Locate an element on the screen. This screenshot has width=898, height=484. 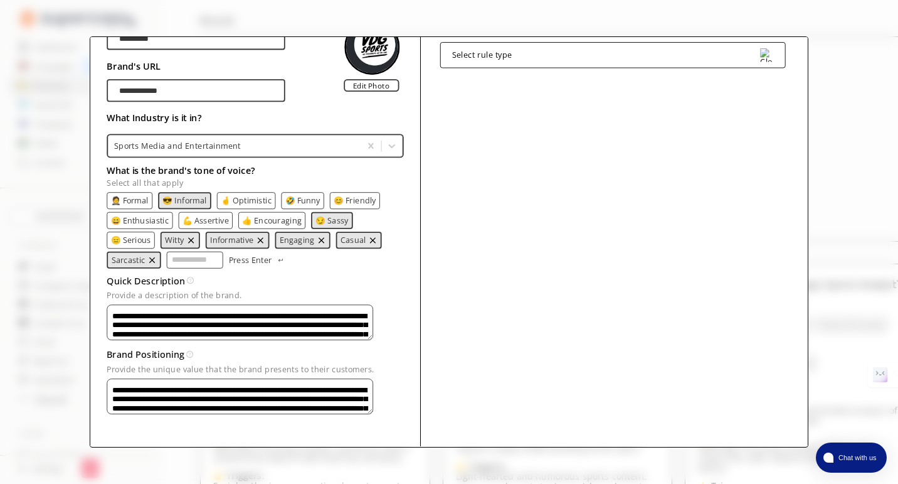
p: Select all that apply is located at coordinates (255, 183).